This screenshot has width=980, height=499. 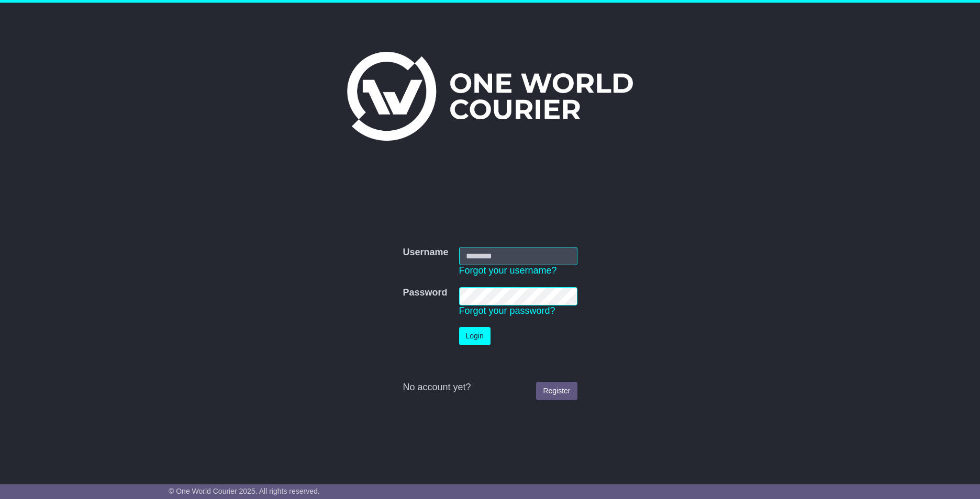 I want to click on label: Username, so click(x=425, y=253).